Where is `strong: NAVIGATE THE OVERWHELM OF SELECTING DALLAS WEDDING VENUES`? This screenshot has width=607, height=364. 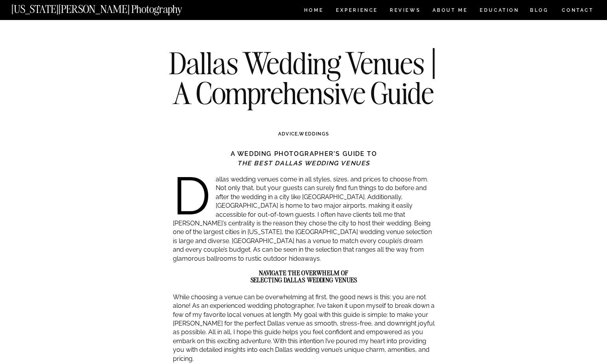 strong: NAVIGATE THE OVERWHELM OF SELECTING DALLAS WEDDING VENUES is located at coordinates (304, 276).